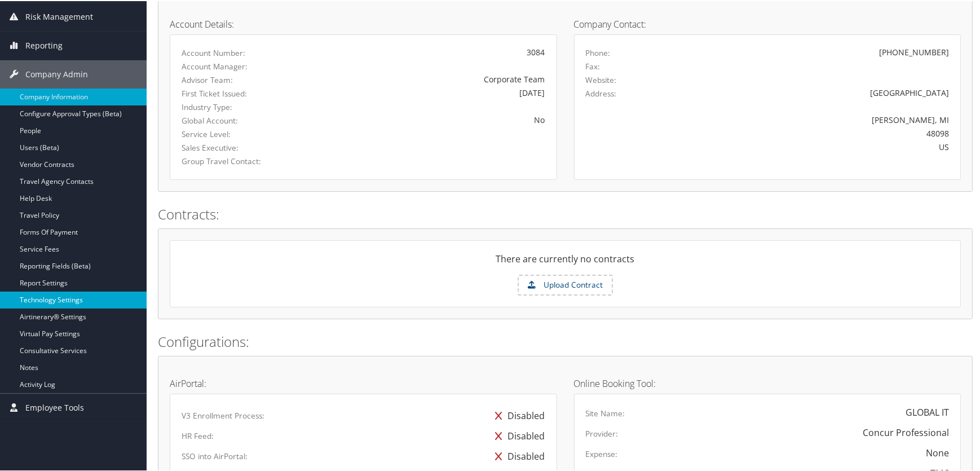  I want to click on label: HR Feed:, so click(197, 435).